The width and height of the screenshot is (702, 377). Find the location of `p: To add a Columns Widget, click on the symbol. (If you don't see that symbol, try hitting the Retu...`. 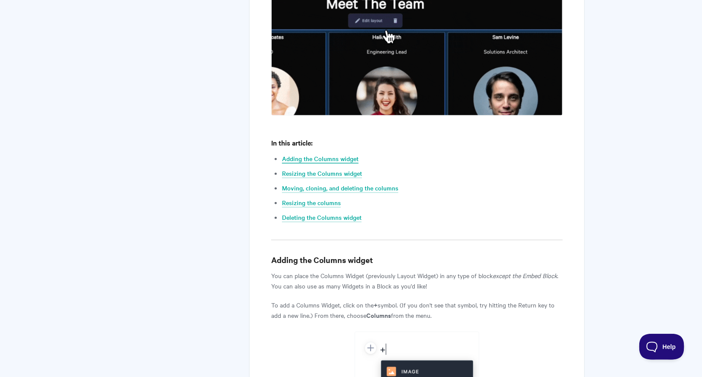

p: To add a Columns Widget, click on the symbol. (If you don't see that symbol, try hitting the Retu... is located at coordinates (416, 310).